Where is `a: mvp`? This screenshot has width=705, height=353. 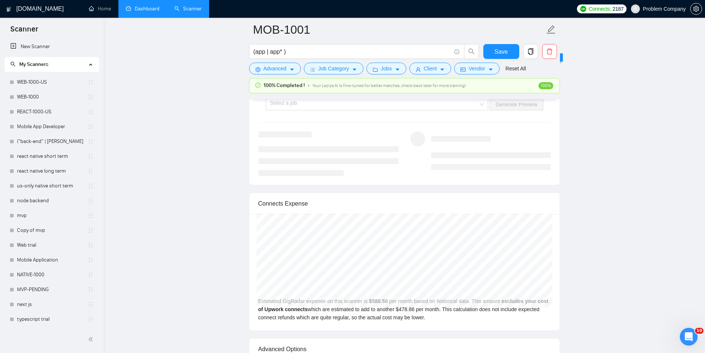 a: mvp is located at coordinates (52, 215).